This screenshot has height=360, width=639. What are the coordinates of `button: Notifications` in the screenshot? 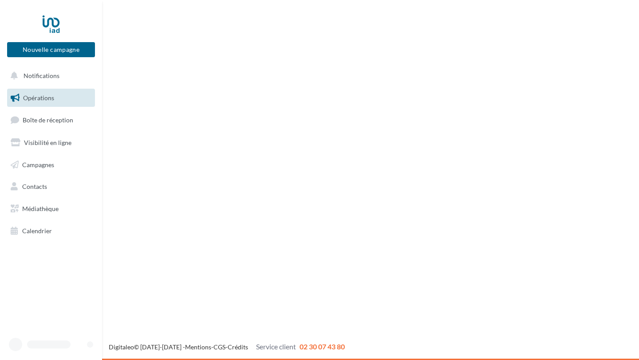 It's located at (49, 76).